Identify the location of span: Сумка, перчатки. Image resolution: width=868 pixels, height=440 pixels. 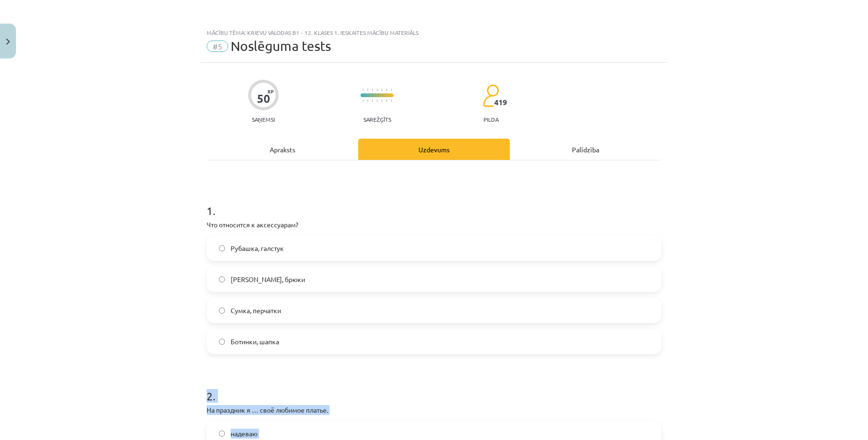
(256, 310).